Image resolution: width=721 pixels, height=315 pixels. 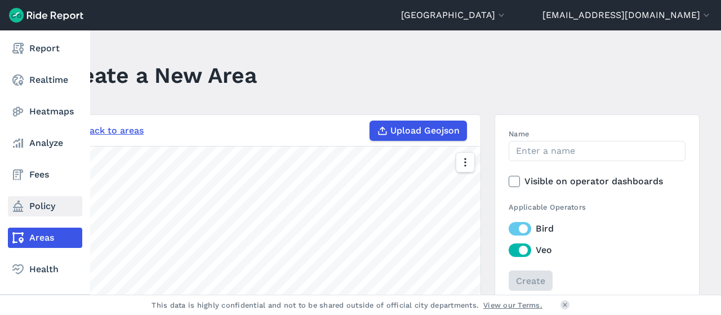 What do you see at coordinates (45, 80) in the screenshot?
I see `a: Realtime` at bounding box center [45, 80].